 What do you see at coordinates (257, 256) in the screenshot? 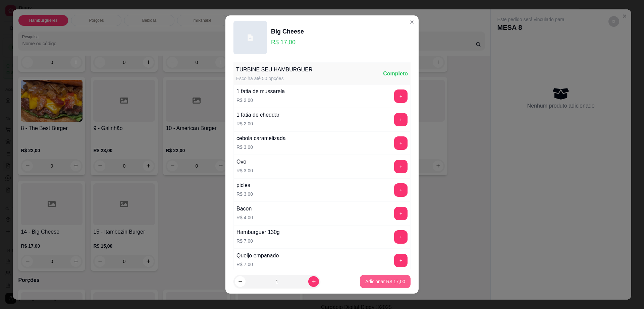
I see `div: Queijo empanado` at bounding box center [257, 256].